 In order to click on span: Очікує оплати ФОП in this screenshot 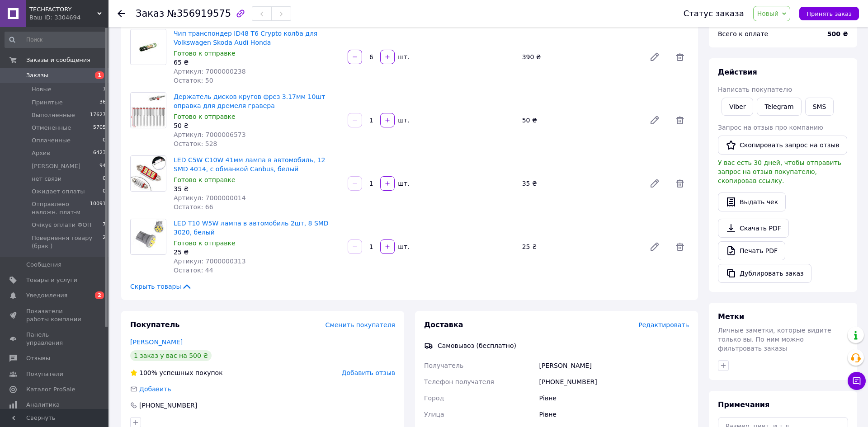, I will do `click(62, 225)`.